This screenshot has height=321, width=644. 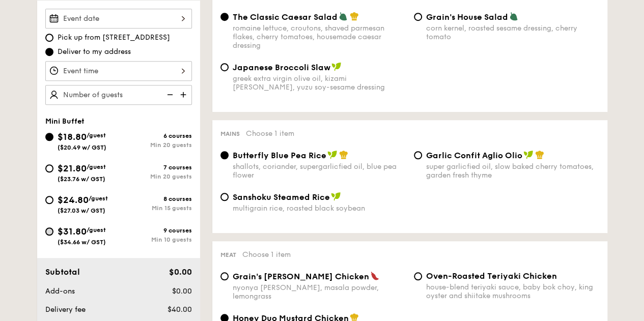 I want to click on span: Oven-Roasted Teriyaki Chicken, so click(x=492, y=276).